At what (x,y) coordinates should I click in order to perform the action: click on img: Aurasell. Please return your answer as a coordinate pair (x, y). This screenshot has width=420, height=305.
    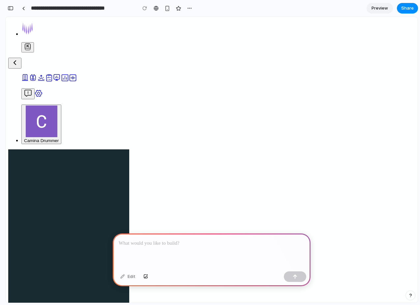
    Looking at the image, I should click on (38, 12).